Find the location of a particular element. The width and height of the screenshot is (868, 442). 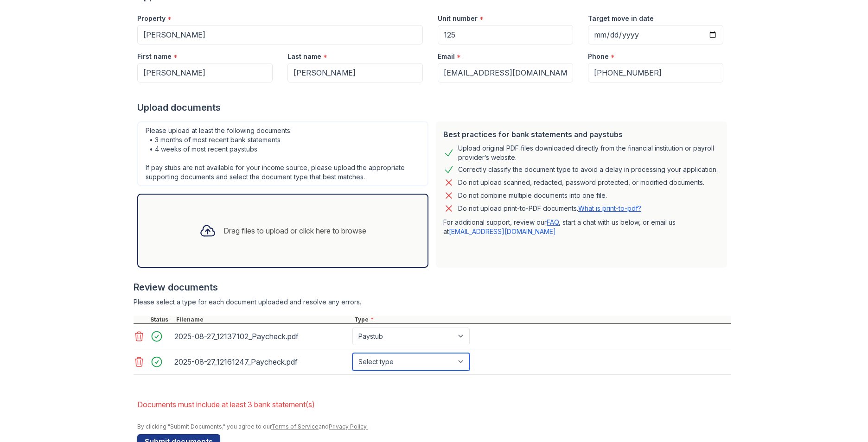

div: Best practices for bank statements and paystubs is located at coordinates (582, 135).